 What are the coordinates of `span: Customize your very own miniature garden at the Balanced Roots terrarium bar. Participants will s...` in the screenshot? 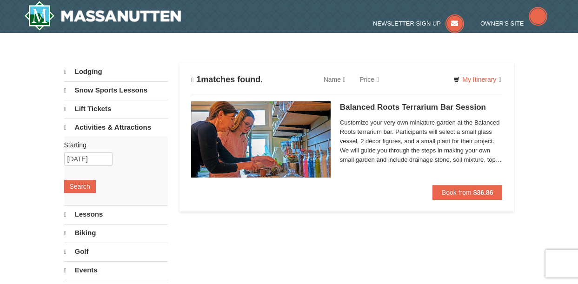 It's located at (421, 141).